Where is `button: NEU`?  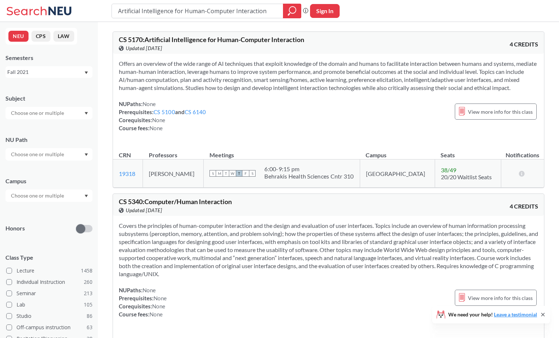
button: NEU is located at coordinates (18, 36).